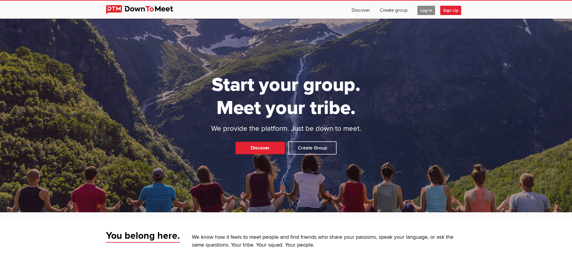 The height and width of the screenshot is (258, 572). What do you see at coordinates (143, 236) in the screenshot?
I see `span: You belong here.` at bounding box center [143, 236].